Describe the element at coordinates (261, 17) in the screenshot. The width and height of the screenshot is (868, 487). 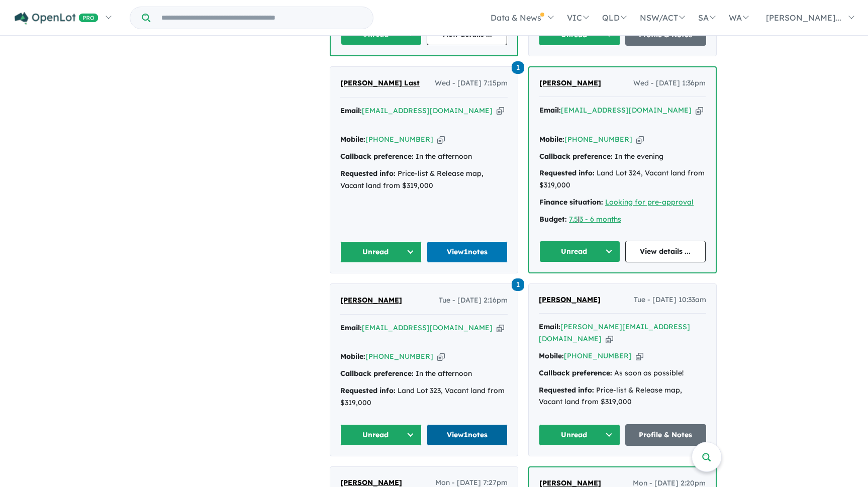
I see `input: Try estate name, suburb, builder or developer` at that location.